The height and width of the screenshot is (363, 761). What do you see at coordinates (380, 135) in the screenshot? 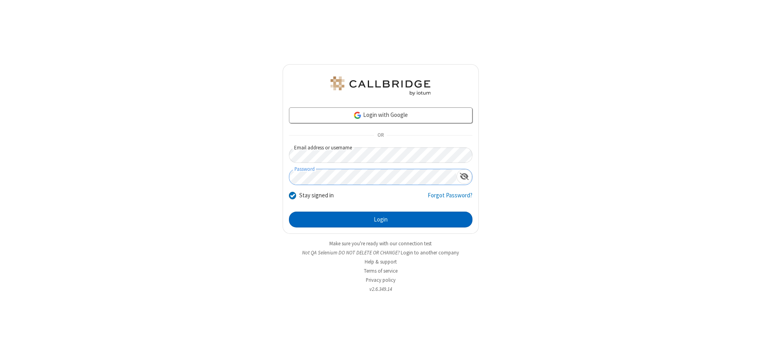
I see `span: OR` at bounding box center [380, 135].